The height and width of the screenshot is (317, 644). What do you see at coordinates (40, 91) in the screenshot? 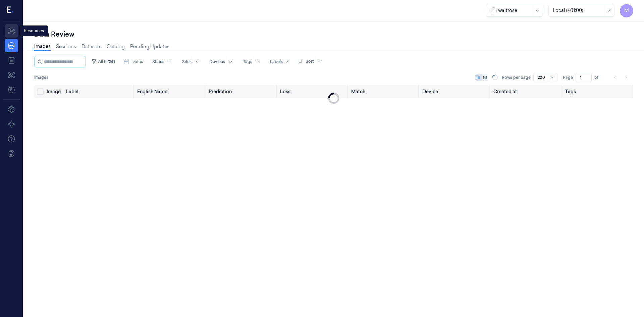
I see `button: Select all` at bounding box center [40, 91].